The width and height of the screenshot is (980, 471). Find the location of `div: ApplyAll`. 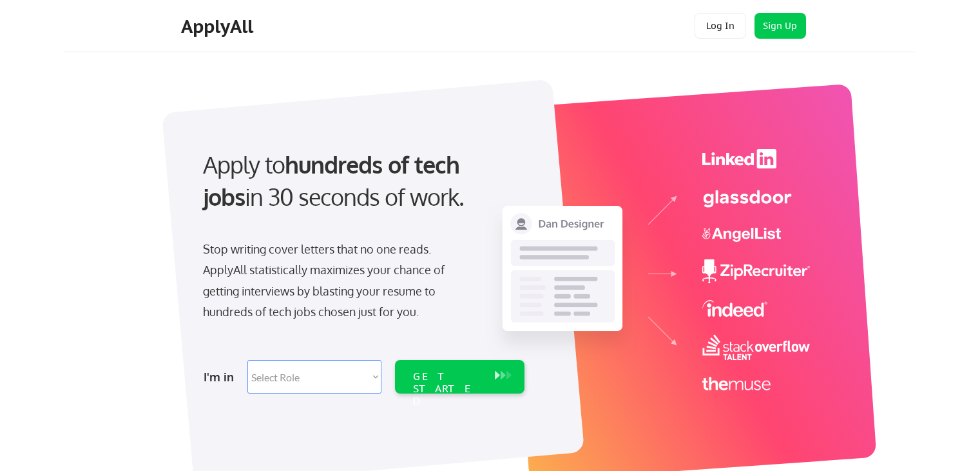

div: ApplyAll is located at coordinates (219, 26).